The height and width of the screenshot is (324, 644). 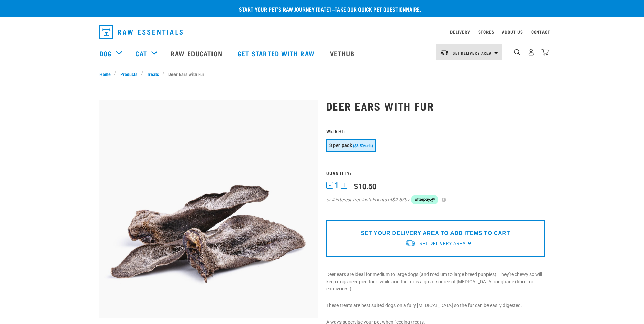 I want to click on div: $10.50, so click(x=366, y=186).